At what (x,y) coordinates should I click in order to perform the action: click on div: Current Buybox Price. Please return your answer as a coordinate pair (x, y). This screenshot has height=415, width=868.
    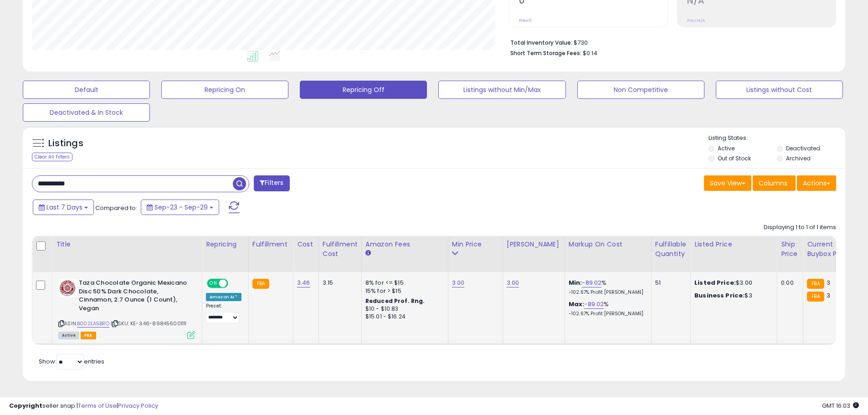
    Looking at the image, I should click on (830, 249).